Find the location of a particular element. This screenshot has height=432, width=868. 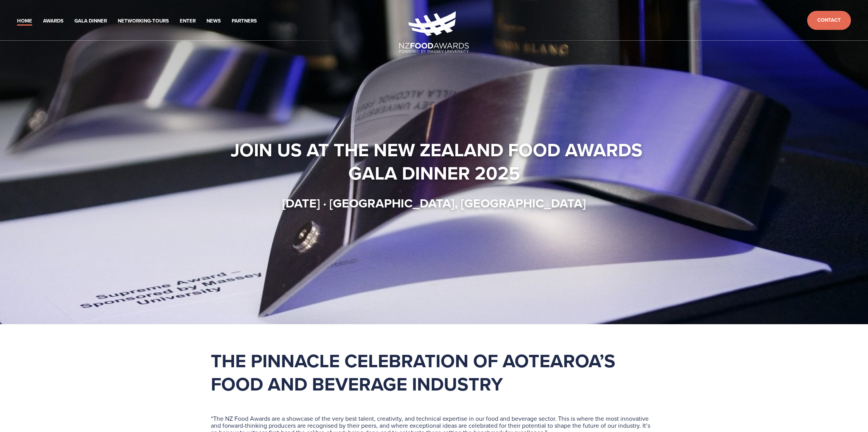

a: Gala Dinner is located at coordinates (90, 21).